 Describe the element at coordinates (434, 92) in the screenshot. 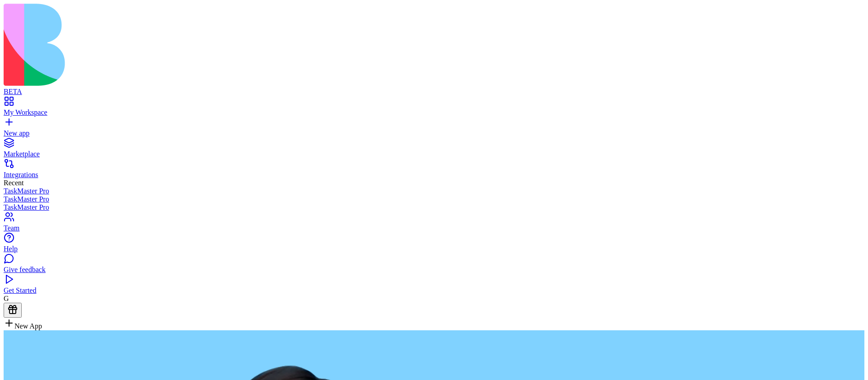

I see `div: BETA` at that location.